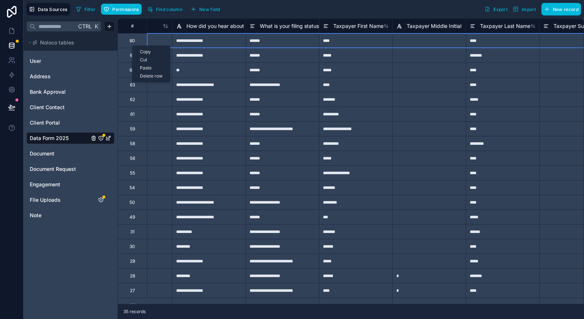  What do you see at coordinates (70, 138) in the screenshot?
I see `div: Data Form 2025` at bounding box center [70, 138].